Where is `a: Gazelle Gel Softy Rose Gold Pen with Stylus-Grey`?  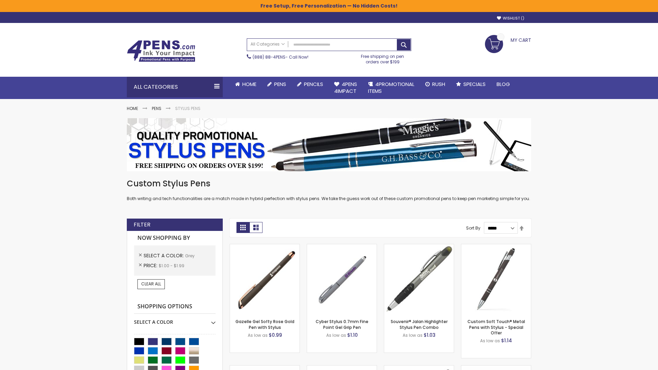
a: Gazelle Gel Softy Rose Gold Pen with Stylus-Grey is located at coordinates (265, 247).